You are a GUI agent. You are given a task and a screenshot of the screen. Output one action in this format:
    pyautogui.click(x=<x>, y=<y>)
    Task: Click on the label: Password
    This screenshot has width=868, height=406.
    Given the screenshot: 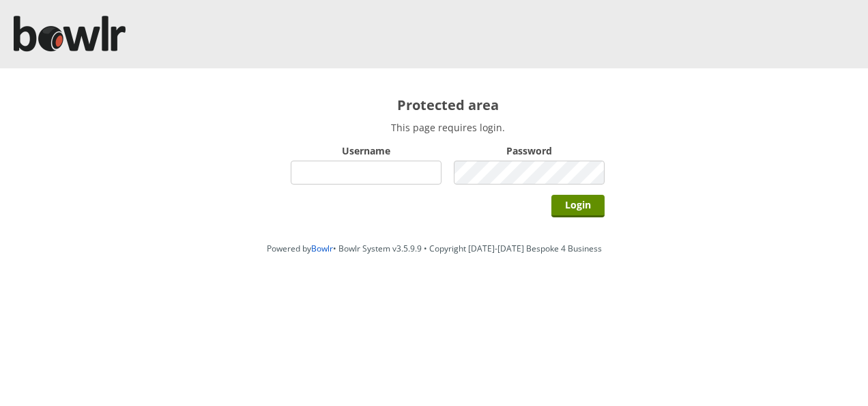 What is the action you would take?
    pyautogui.click(x=529, y=151)
    